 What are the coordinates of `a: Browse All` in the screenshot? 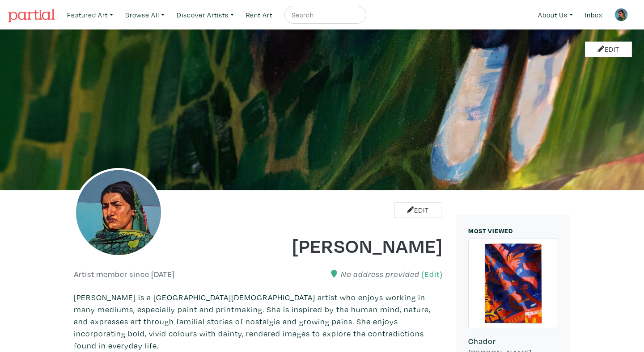 It's located at (145, 15).